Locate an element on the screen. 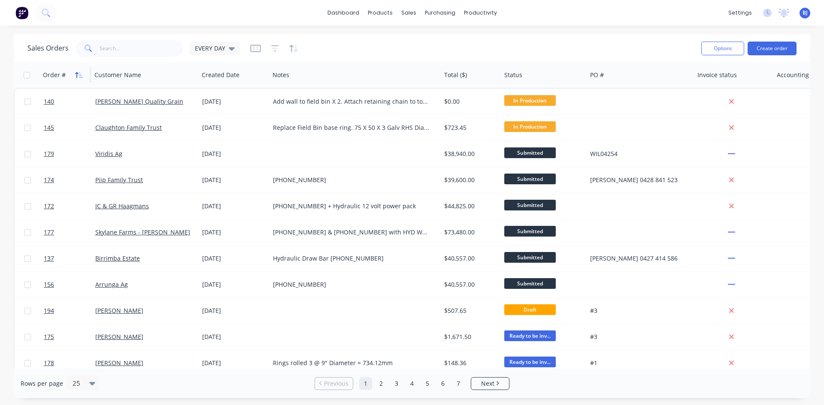  div: PO # is located at coordinates (597, 75).